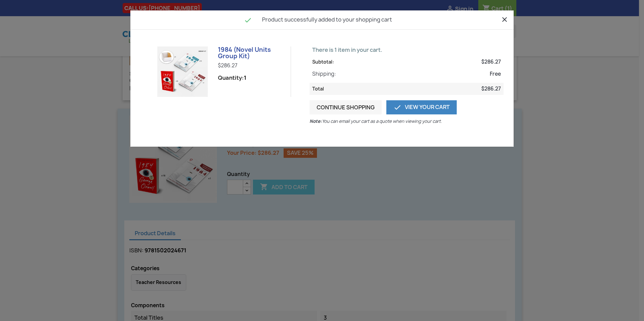 The width and height of the screenshot is (644, 321). Describe the element at coordinates (322, 20) in the screenshot. I see `h4: Product successfully added to your shopping cart` at that location.